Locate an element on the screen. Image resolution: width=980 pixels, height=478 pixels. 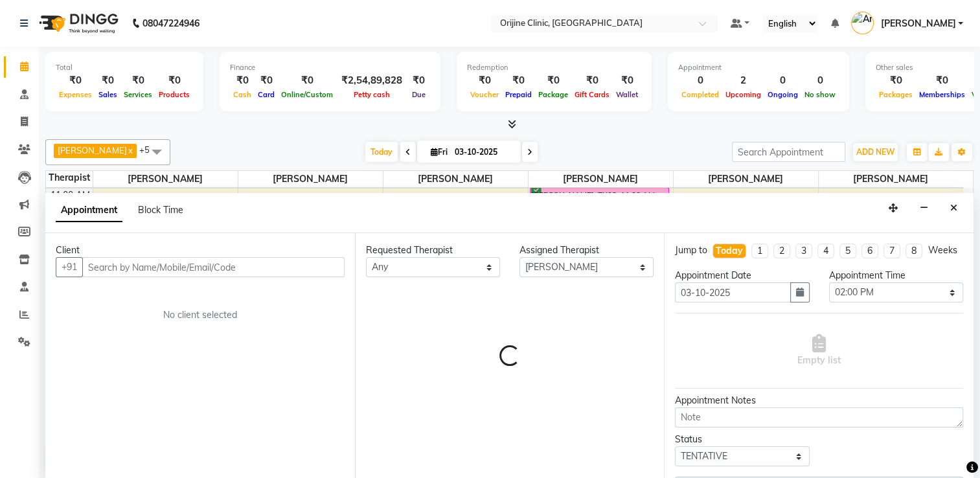
span: Fri is located at coordinates (439, 151).